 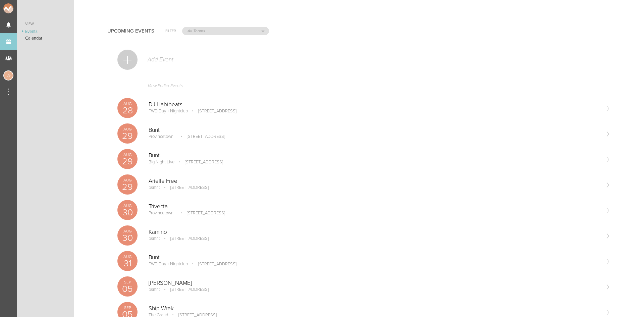 What do you see at coordinates (374, 156) in the screenshot?
I see `p: Bunt.` at bounding box center [374, 156].